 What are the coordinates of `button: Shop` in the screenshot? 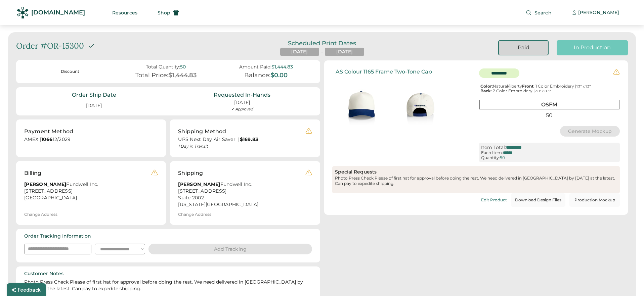 It's located at (168, 13).